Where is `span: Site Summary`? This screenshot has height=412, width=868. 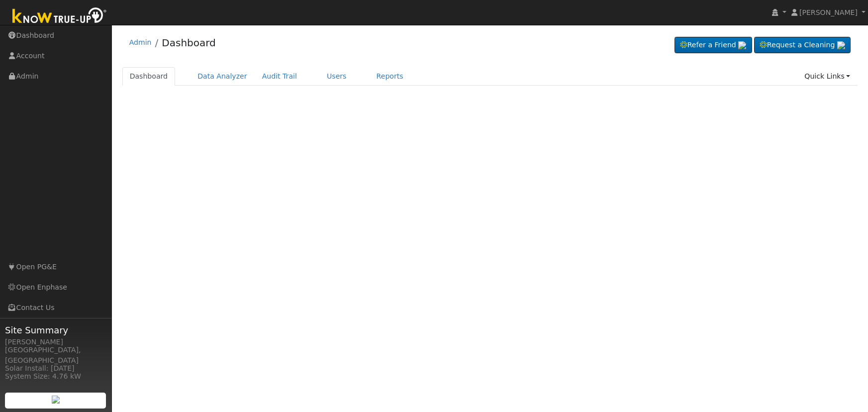 span: Site Summary is located at coordinates (56, 330).